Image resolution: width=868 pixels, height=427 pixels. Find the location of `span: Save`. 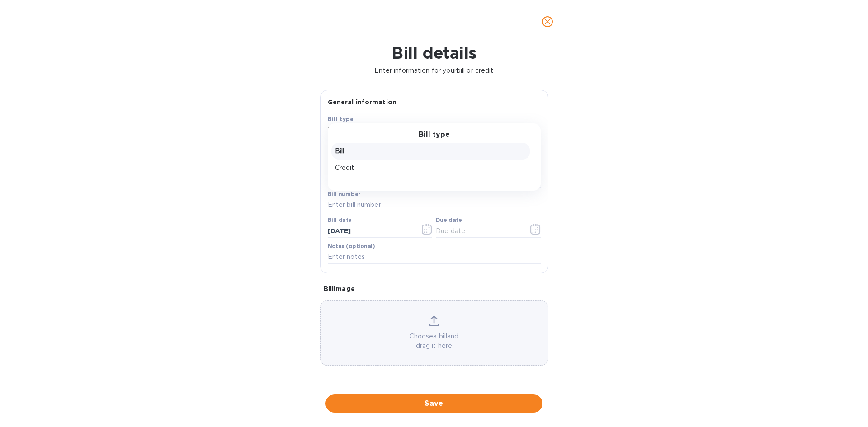

span: Save is located at coordinates (434, 403).